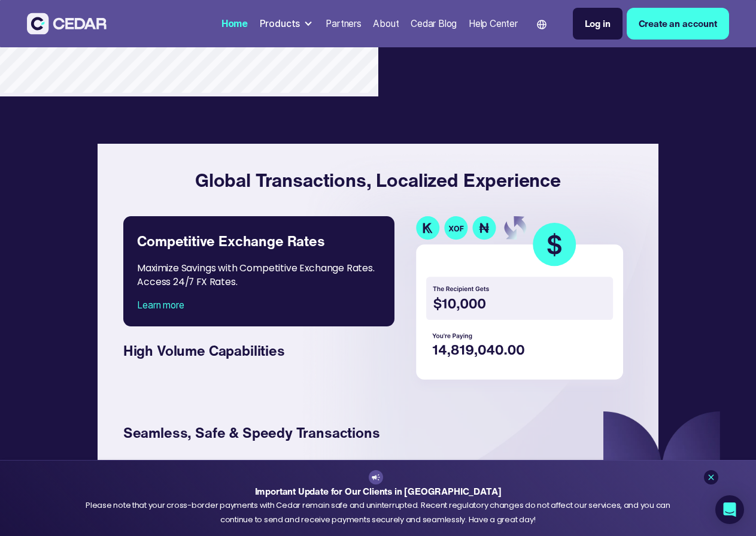  Describe the element at coordinates (730, 509) in the screenshot. I see `div: Open Intercom Messenger` at that location.